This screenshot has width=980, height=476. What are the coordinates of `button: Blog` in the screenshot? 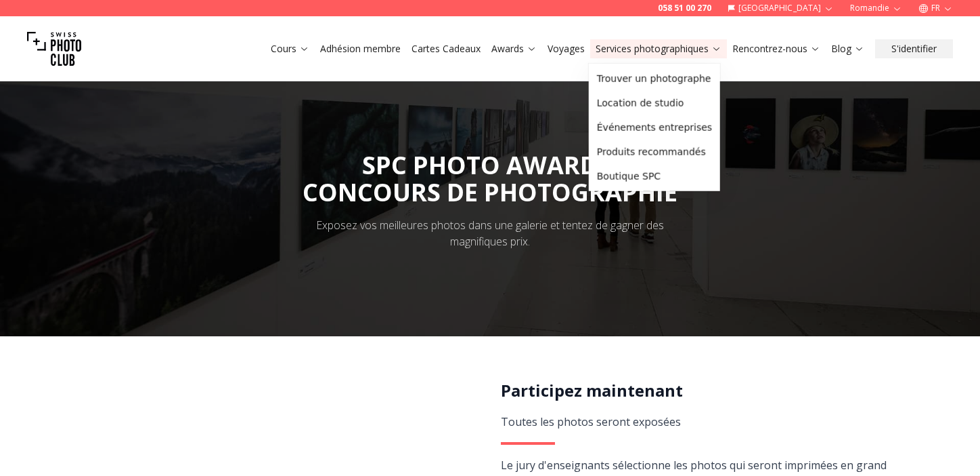 It's located at (848, 49).